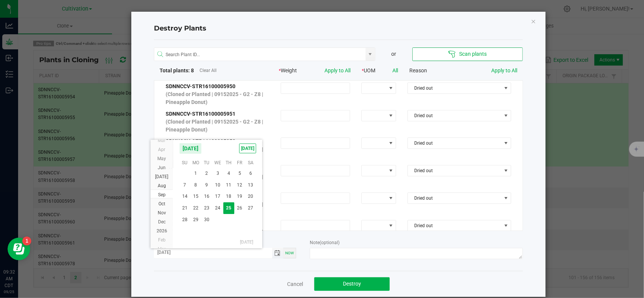  What do you see at coordinates (533, 21) in the screenshot?
I see `button: Close` at bounding box center [533, 21].